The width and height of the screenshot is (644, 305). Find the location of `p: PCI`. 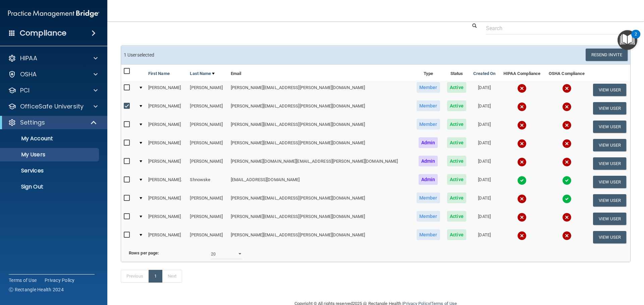

p: PCI is located at coordinates (25, 91).